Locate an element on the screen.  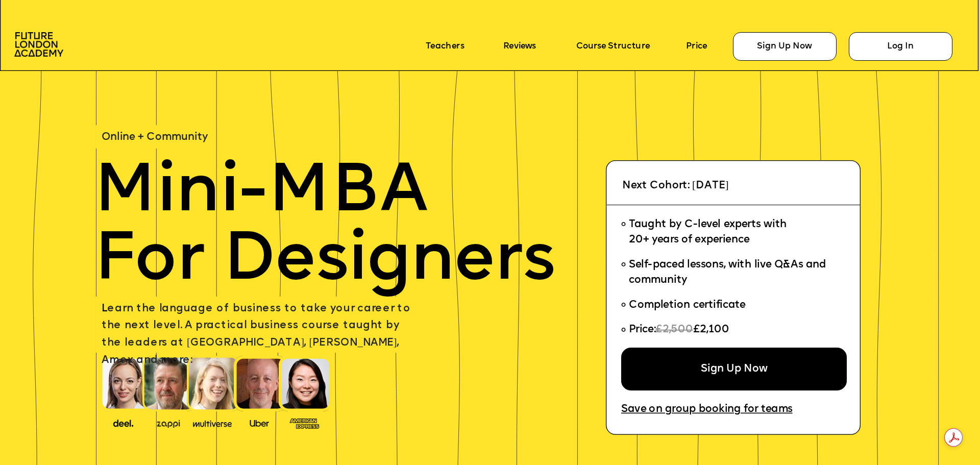
img: image-b2f1584c-cbf7-4a77-bbe0-f56ae6ee31f2.png is located at coordinates (169, 422).